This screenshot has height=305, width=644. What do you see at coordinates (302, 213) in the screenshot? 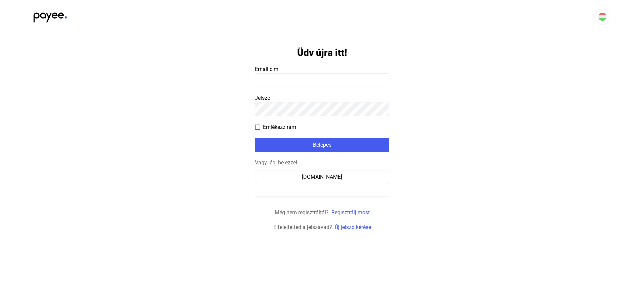
I see `span: Még nem regisztráltál?` at bounding box center [302, 213].